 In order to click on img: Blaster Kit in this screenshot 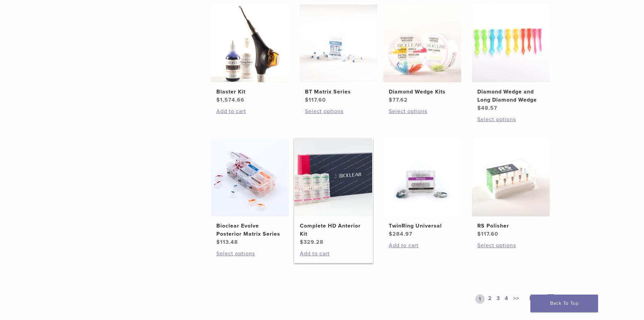, I will do `click(250, 43)`.